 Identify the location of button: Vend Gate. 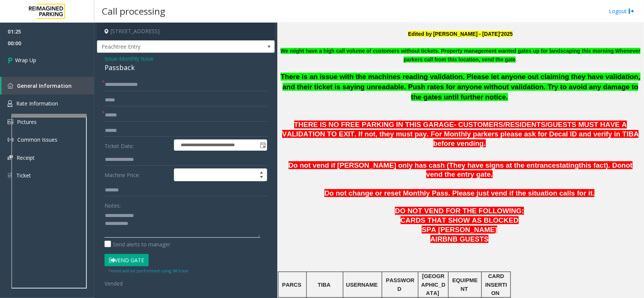
(127, 261).